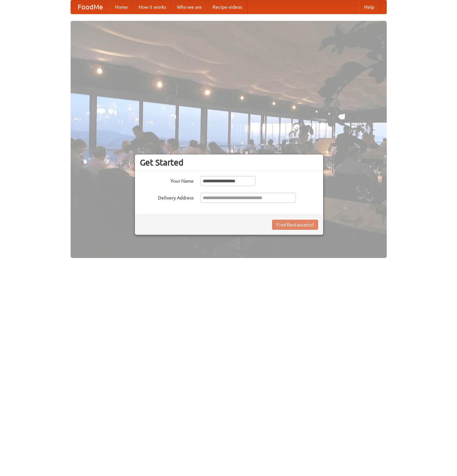  What do you see at coordinates (167, 180) in the screenshot?
I see `label: Your Name` at bounding box center [167, 180].